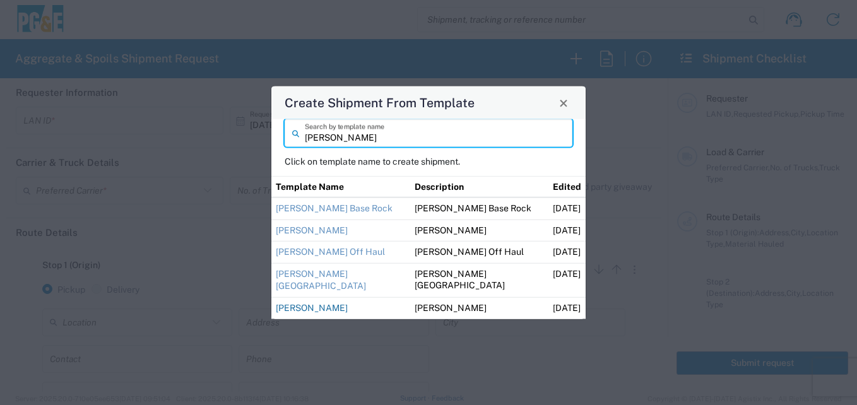 This screenshot has height=405, width=857. I want to click on table: Shipment templates, so click(429, 247).